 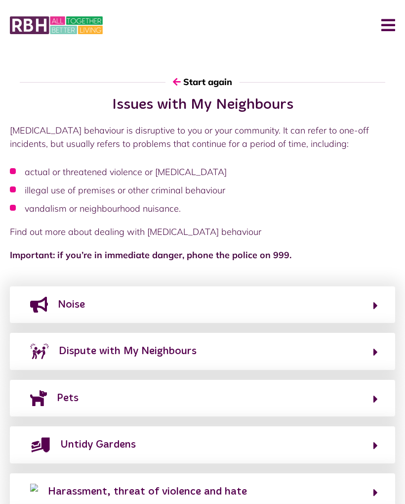 I want to click on button: Untidy Gardens, so click(x=203, y=444).